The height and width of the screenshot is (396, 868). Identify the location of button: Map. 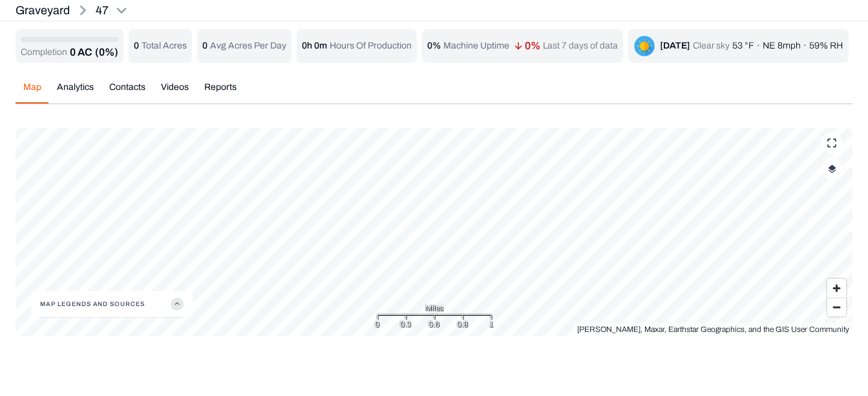
(33, 92).